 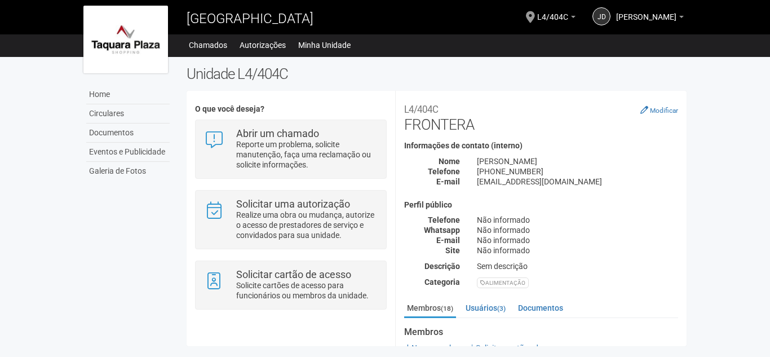 What do you see at coordinates (577, 266) in the screenshot?
I see `div: Sem descrição` at bounding box center [577, 266].